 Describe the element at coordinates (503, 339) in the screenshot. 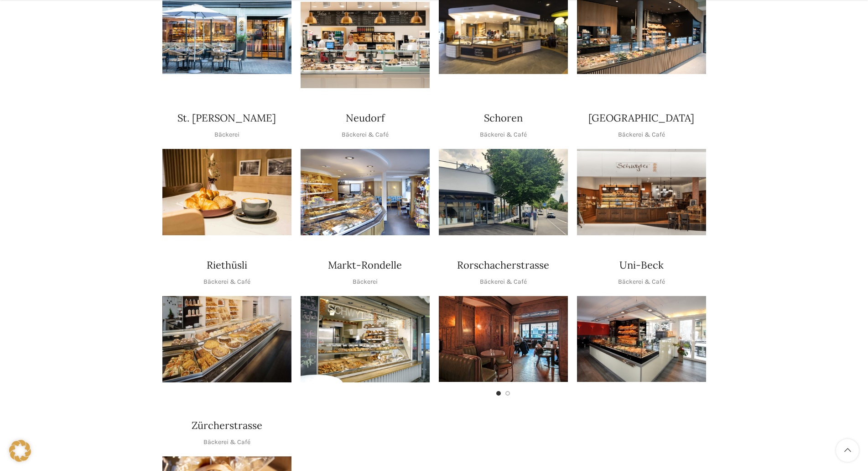

I see `div: 1 / 2` at that location.